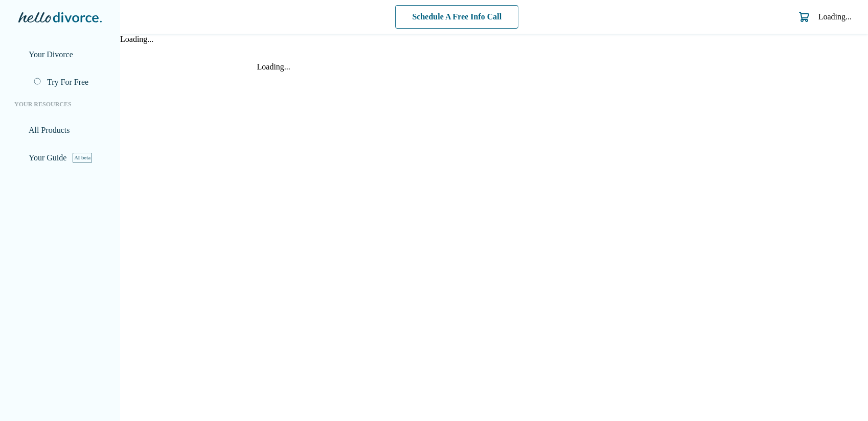  What do you see at coordinates (60, 158) in the screenshot?
I see `a: exploreYour GuideAI beta` at bounding box center [60, 158].